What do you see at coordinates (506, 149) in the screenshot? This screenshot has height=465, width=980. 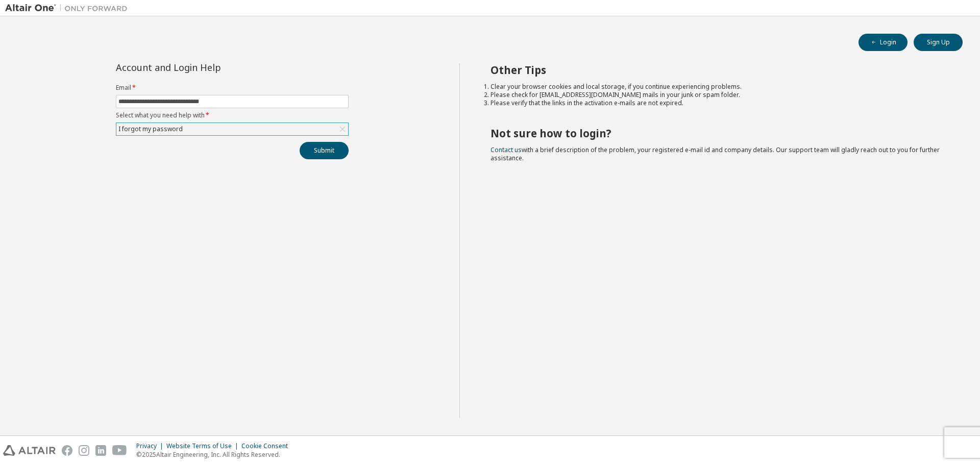 I see `a: Contact us` at bounding box center [506, 149].